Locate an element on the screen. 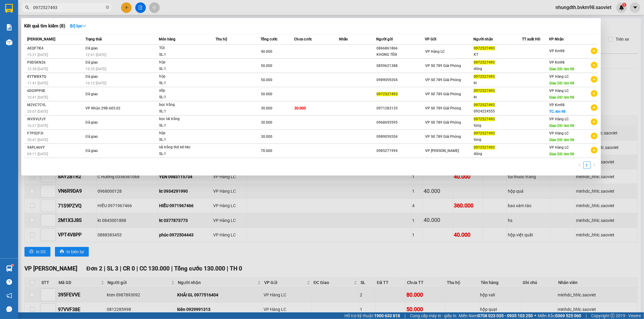 The height and width of the screenshot is (319, 644). div: 0968695595 is located at coordinates (400, 122).